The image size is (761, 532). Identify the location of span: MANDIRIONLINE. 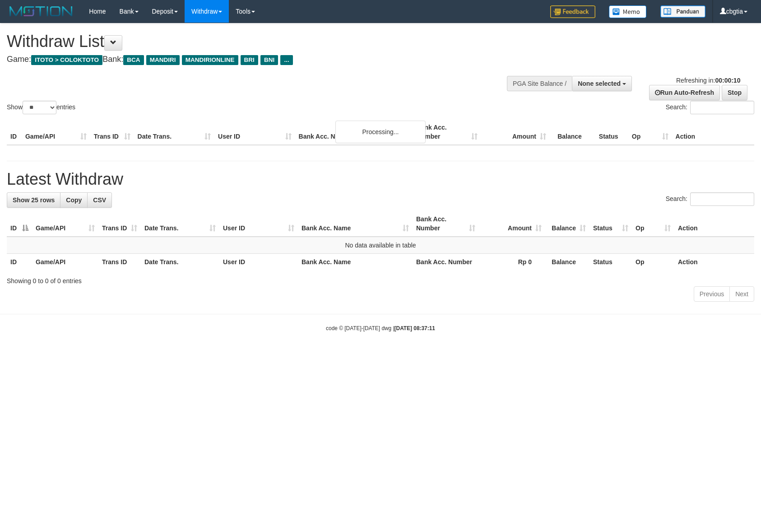
(210, 60).